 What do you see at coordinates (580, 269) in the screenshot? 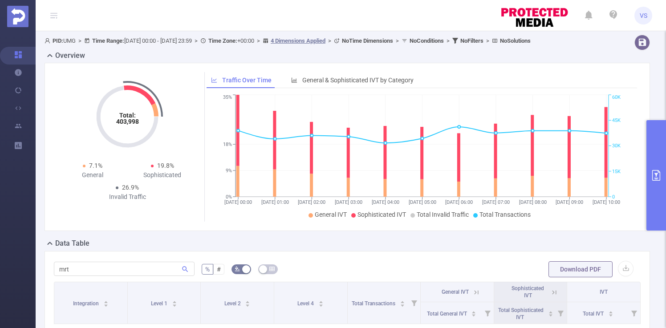
I see `button: Download PDF` at bounding box center [580, 269].